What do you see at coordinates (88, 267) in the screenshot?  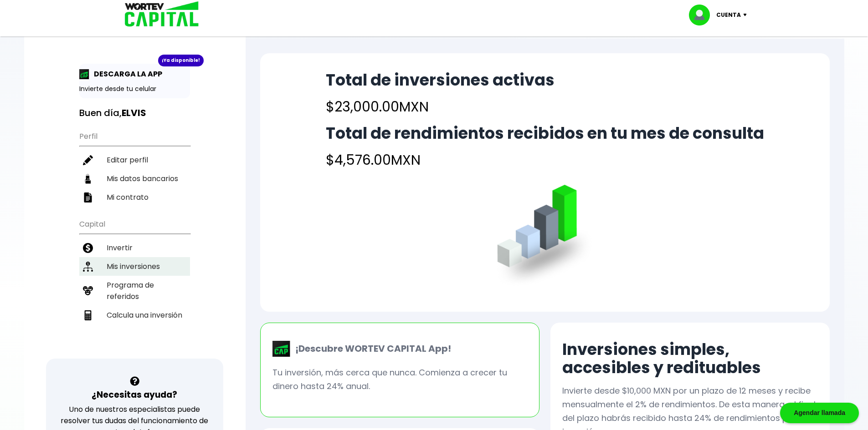 I see `img: inversiones-icon.6695dc30.svg` at bounding box center [88, 267].